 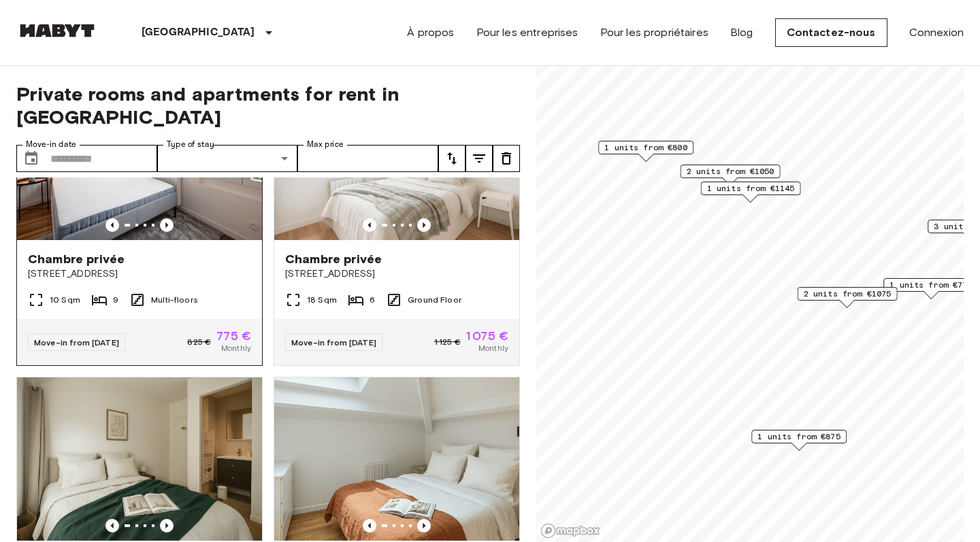 I want to click on span: 1 units from €775, so click(x=931, y=285).